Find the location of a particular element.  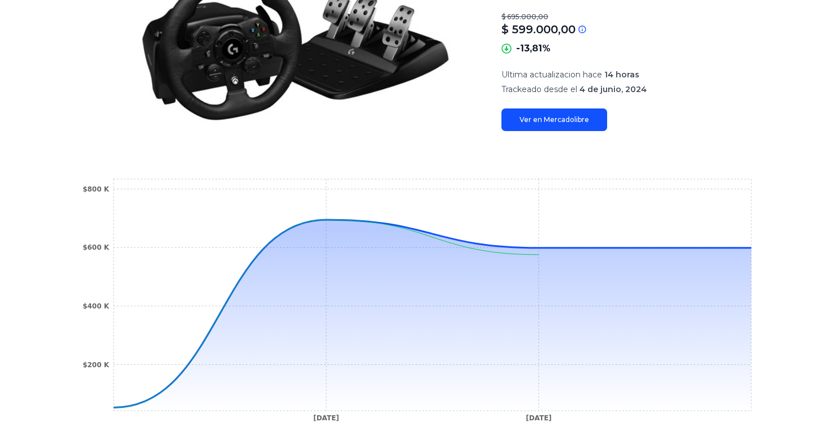

tspan: $400 K is located at coordinates (96, 306).